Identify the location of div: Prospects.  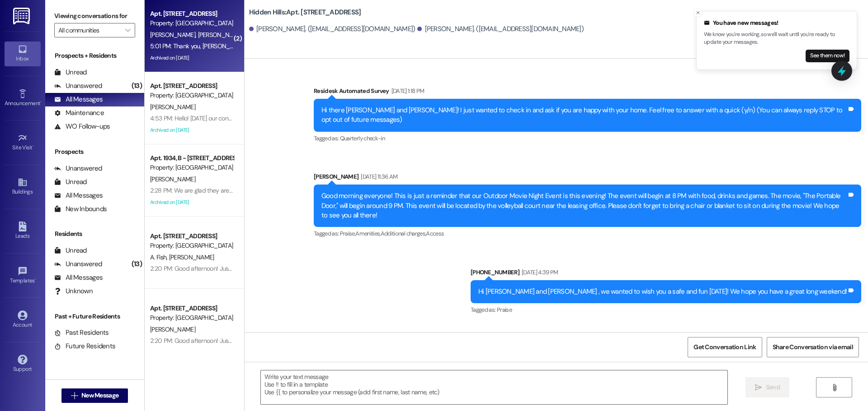
(94, 152).